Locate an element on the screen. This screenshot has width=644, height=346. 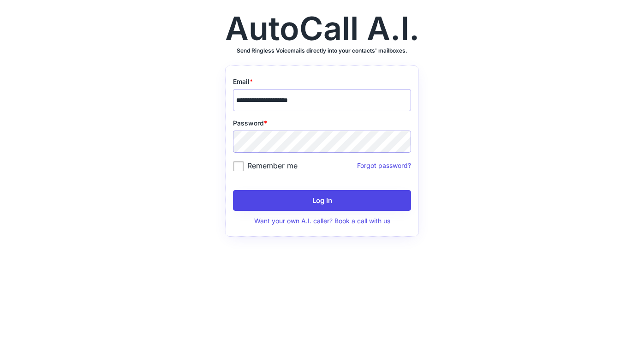
div: Forgot password? is located at coordinates (354, 166).